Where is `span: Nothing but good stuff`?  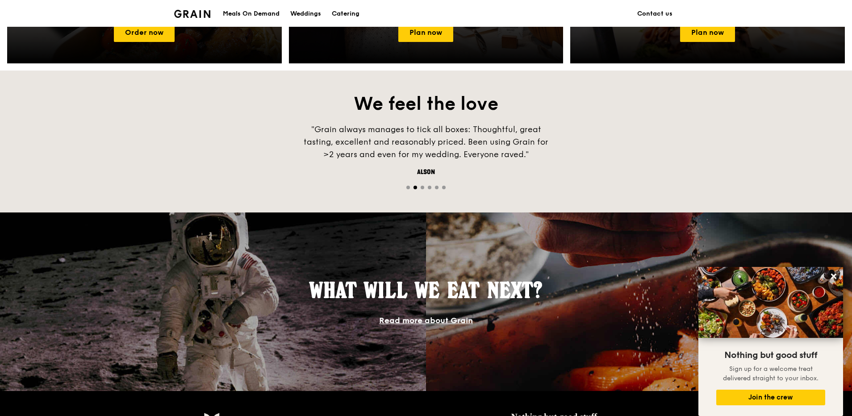 span: Nothing but good stuff is located at coordinates (771, 355).